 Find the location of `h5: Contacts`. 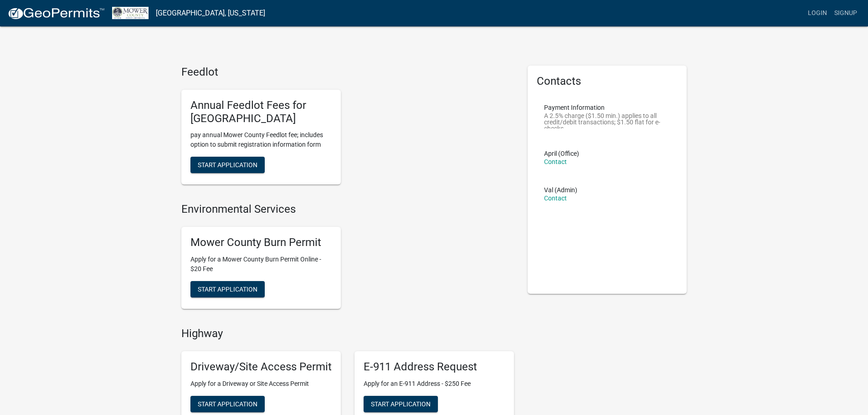

h5: Contacts is located at coordinates (608, 81).